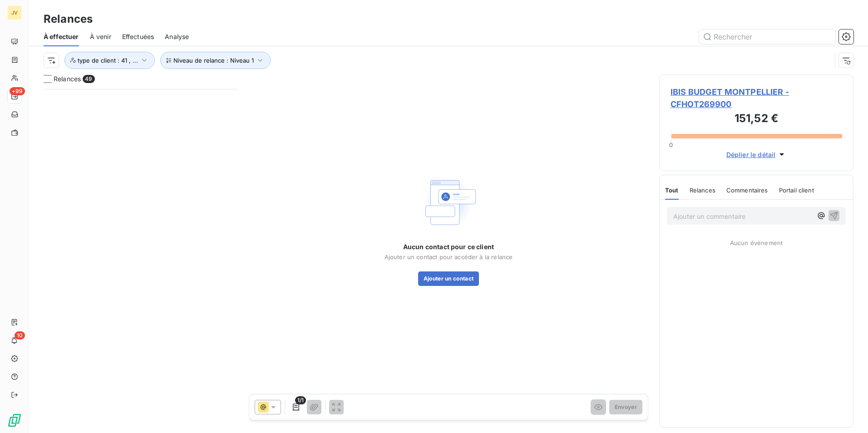  Describe the element at coordinates (61, 36) in the screenshot. I see `span: À effectuer` at that location.